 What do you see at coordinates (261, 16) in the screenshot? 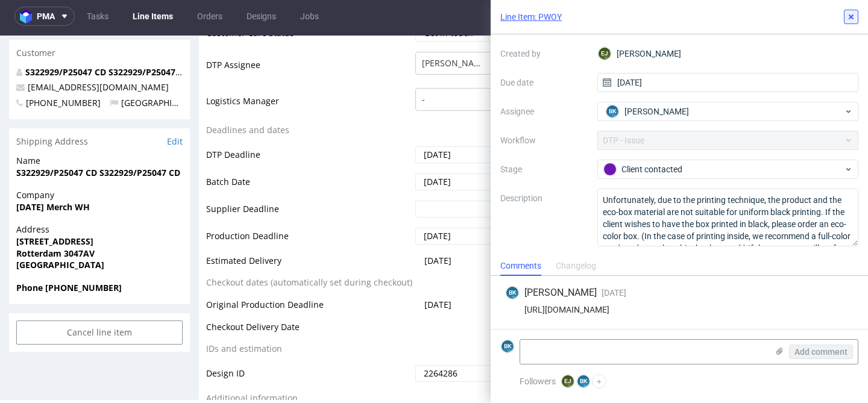
I see `a: Designs` at bounding box center [261, 16].